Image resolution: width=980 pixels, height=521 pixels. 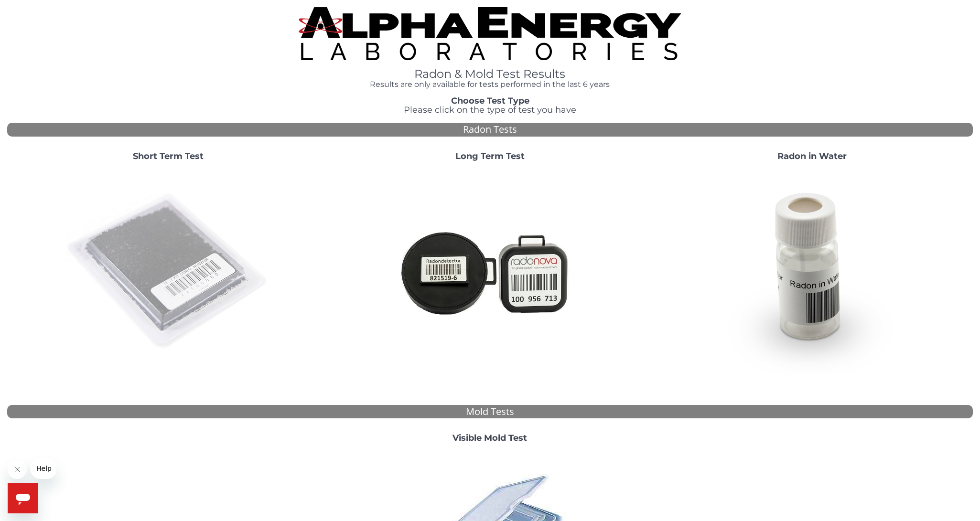 What do you see at coordinates (490, 438) in the screenshot?
I see `strong: Visible Mold Test` at bounding box center [490, 438].